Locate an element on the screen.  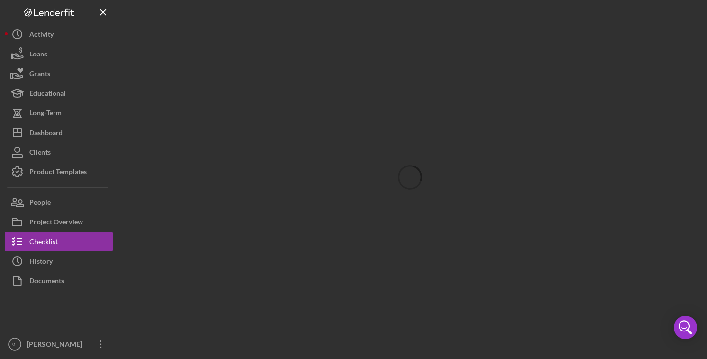
div: Clients is located at coordinates (40, 153).